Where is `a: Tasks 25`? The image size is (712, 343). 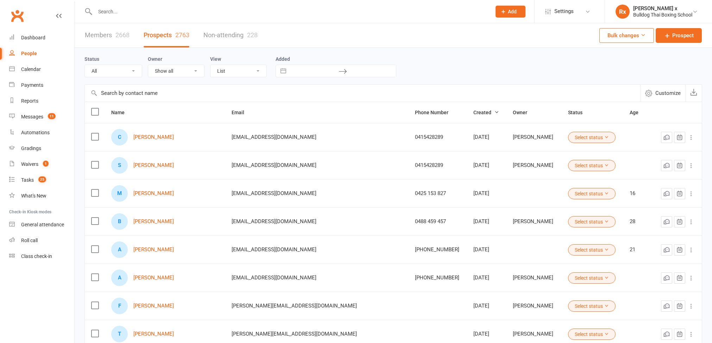
a: Tasks 25 is located at coordinates (42, 180).